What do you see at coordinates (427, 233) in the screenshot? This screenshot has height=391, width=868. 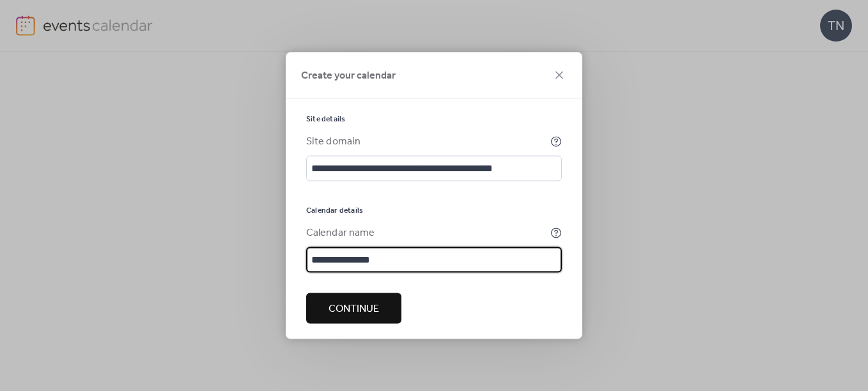 I see `div: Calendar name` at bounding box center [427, 233].